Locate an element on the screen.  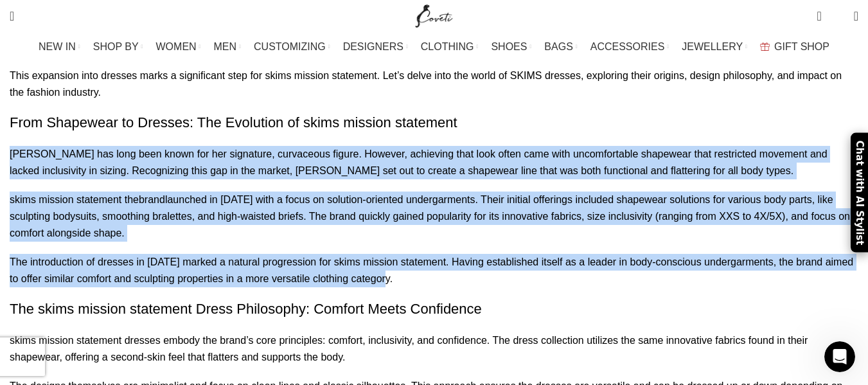
a: MEN is located at coordinates (228, 47).